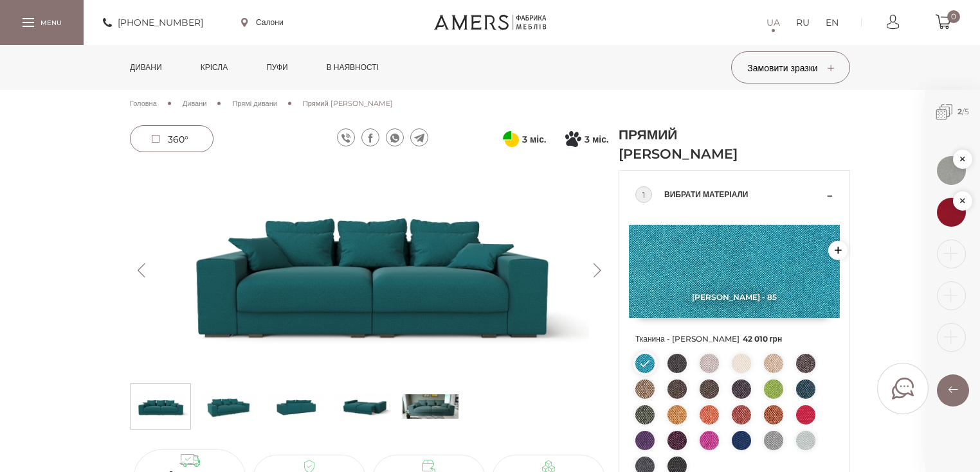 The width and height of the screenshot is (980, 472). I want to click on a: в наявності, so click(352, 68).